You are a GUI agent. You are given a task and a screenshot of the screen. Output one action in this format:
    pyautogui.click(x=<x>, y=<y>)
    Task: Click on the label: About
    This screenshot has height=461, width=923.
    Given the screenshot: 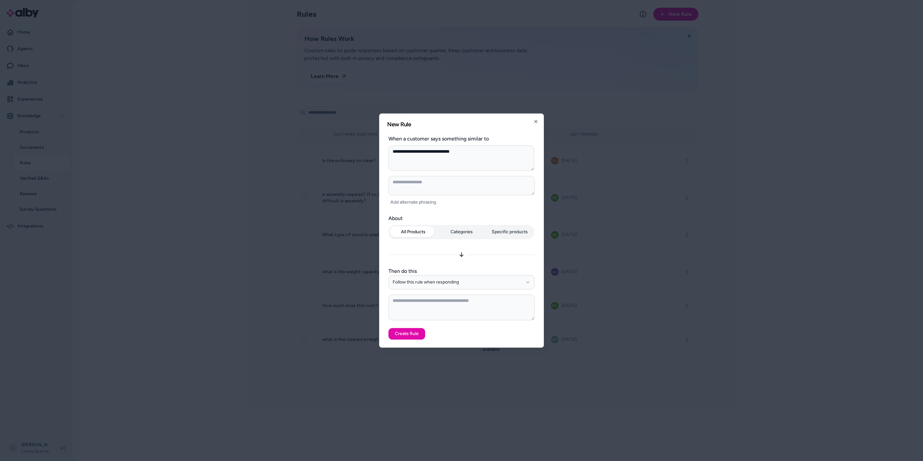 What is the action you would take?
    pyautogui.click(x=462, y=219)
    